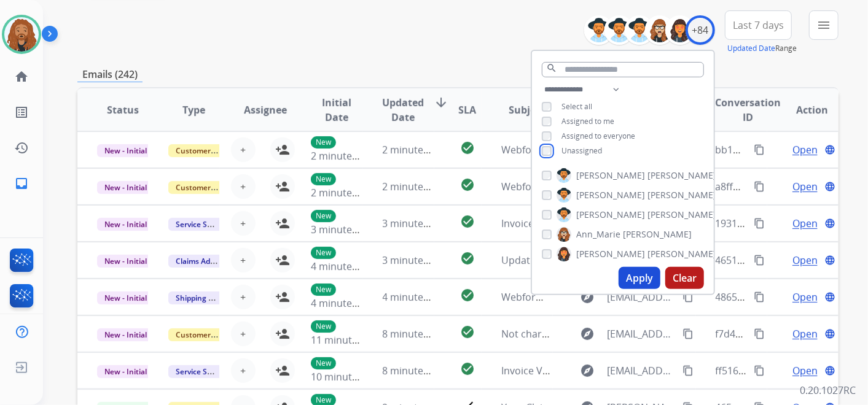 The width and height of the screenshot is (868, 405). I want to click on p: 0.20.1027RC, so click(828, 390).